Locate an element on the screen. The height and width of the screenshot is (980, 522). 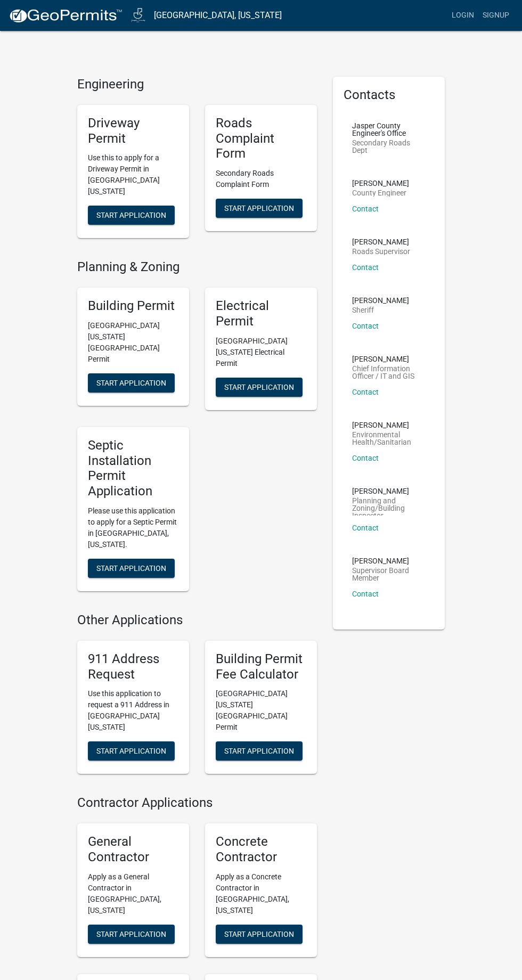
h5: Contacts is located at coordinates (389, 95).